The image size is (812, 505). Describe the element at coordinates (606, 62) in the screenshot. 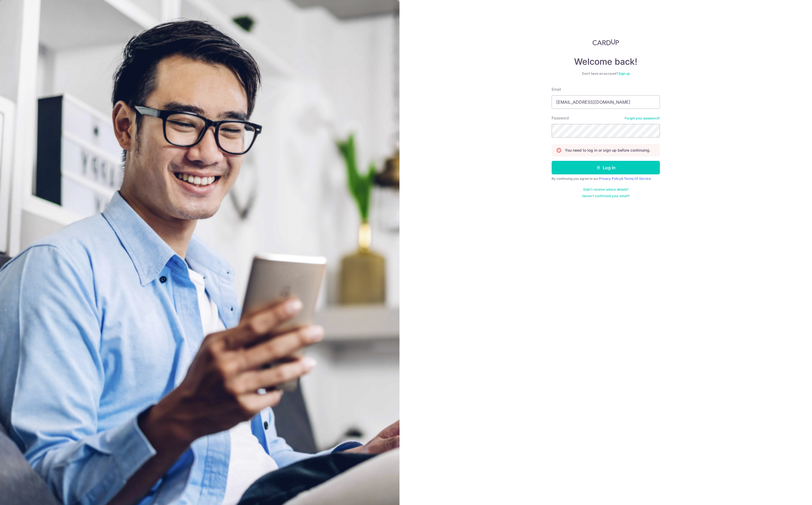

I see `h4: Welcome back!` at that location.